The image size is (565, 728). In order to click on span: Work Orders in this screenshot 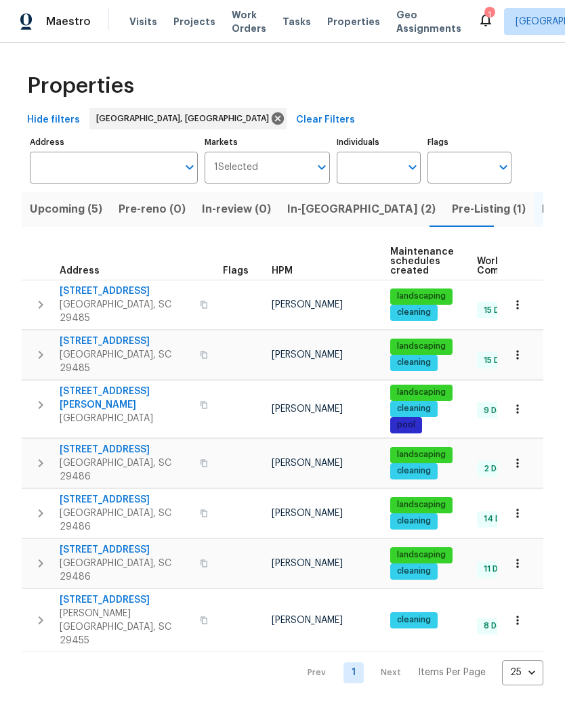, I will do `click(249, 22)`.